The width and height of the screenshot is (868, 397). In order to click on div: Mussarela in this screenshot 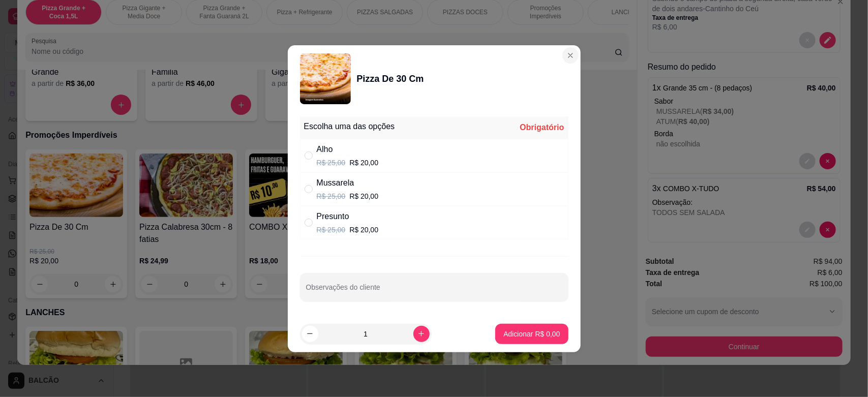, I will do `click(348, 183)`.